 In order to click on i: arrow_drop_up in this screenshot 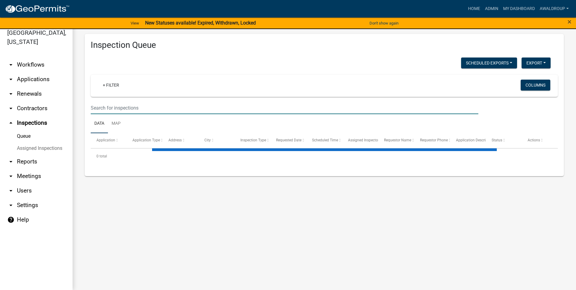, I will do `click(11, 123)`.